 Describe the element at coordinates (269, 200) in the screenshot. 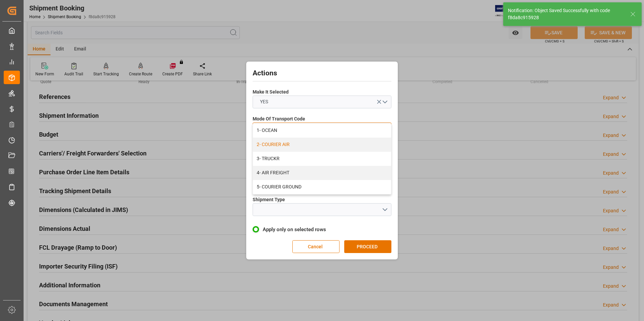

I see `span: Shipment Type` at that location.